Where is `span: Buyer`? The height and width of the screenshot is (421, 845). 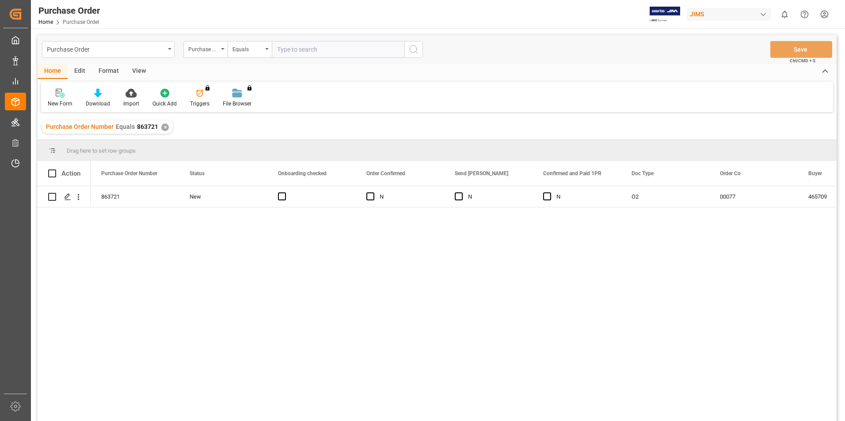 span: Buyer is located at coordinates (815, 174).